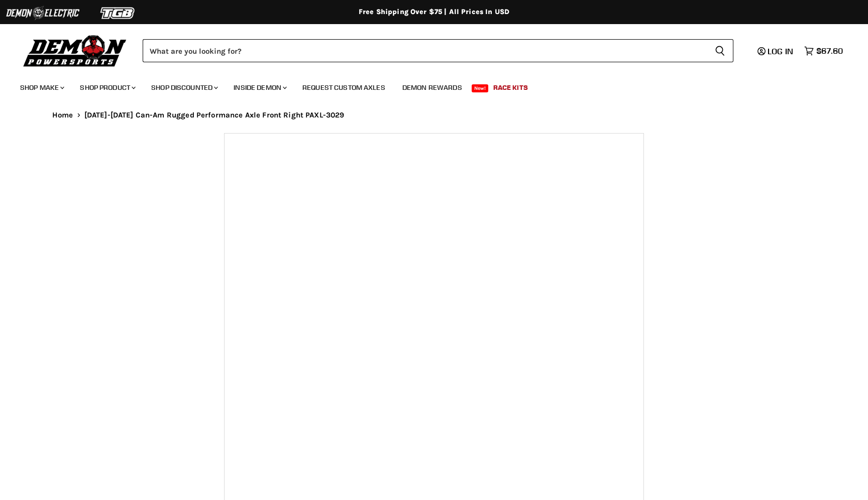 The image size is (868, 500). Describe the element at coordinates (75, 50) in the screenshot. I see `img: Demon Powersports` at that location.